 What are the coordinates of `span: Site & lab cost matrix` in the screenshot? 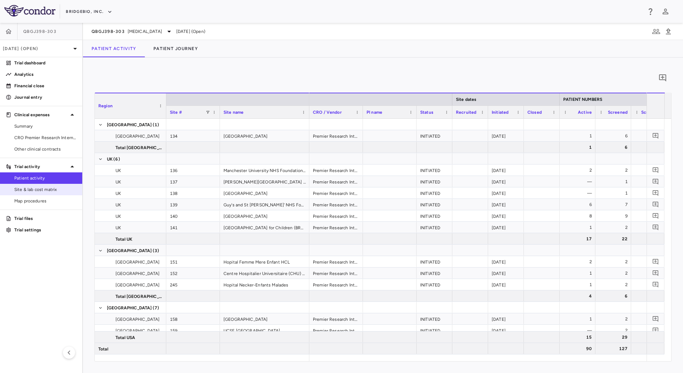 It's located at (45, 189).